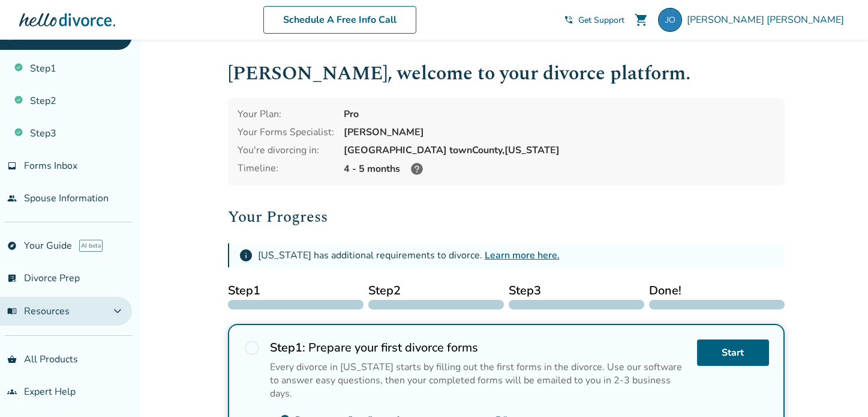  I want to click on span: expand_more, so click(117, 311).